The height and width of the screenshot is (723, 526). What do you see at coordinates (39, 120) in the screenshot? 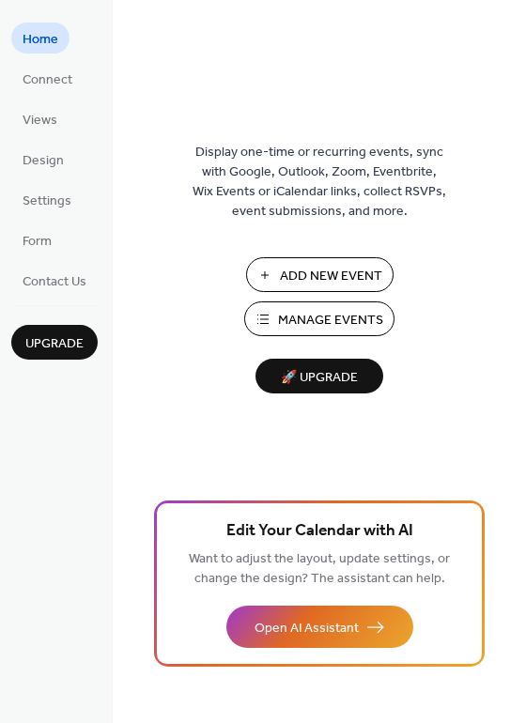
I see `span: Views` at bounding box center [39, 120].